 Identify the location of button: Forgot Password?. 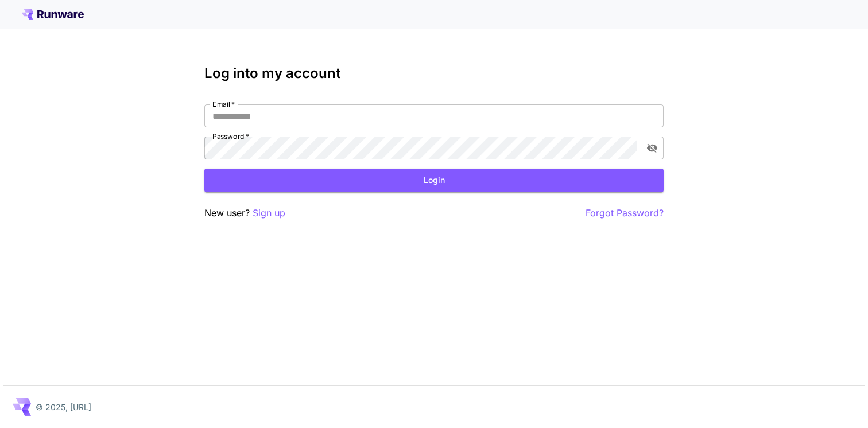
(624, 213).